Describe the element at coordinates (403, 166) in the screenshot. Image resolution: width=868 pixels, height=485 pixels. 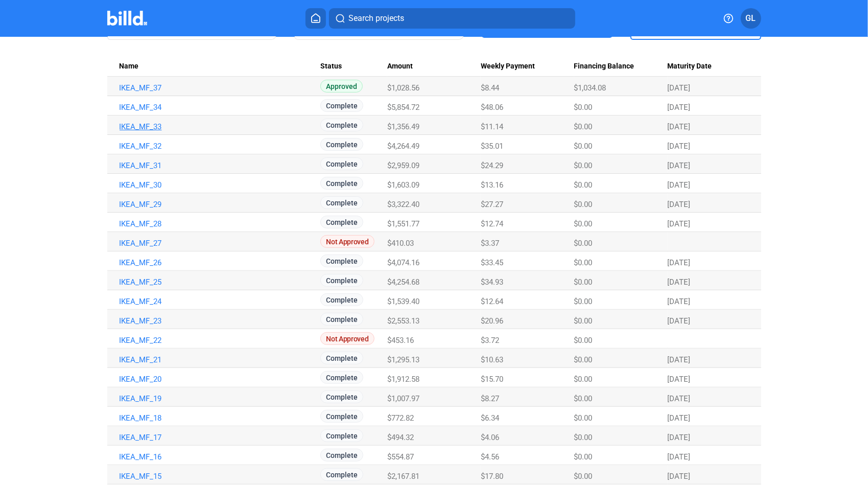
I see `span: $2,959.09` at that location.